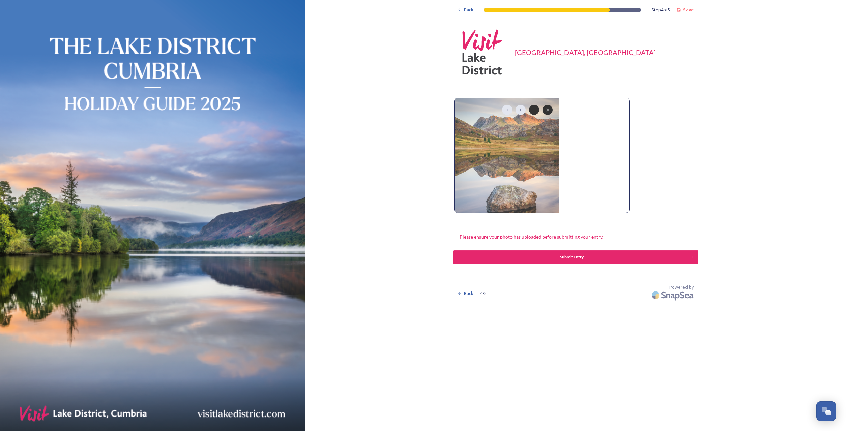 This screenshot has height=431, width=846. Describe the element at coordinates (673, 295) in the screenshot. I see `img: SnapSea Logo` at that location.